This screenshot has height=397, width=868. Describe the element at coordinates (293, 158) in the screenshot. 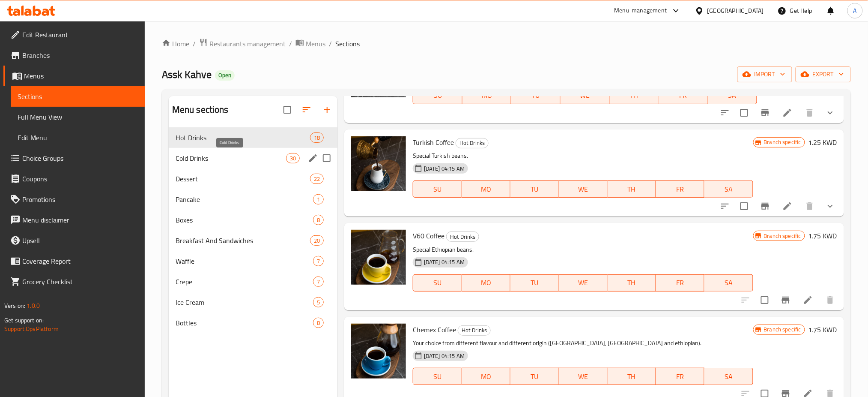

I see `span: 30` at that location.